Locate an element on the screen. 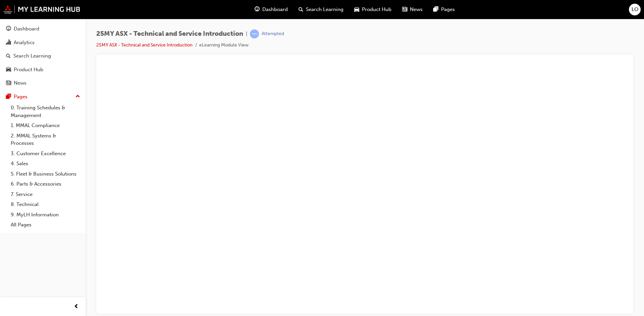 The height and width of the screenshot is (316, 644). div: News is located at coordinates (20, 83).